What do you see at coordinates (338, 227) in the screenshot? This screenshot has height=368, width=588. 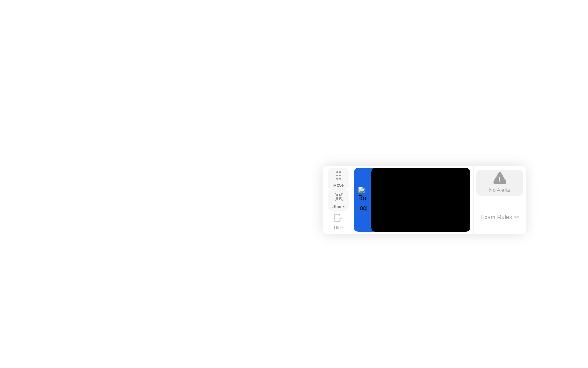 I see `div: Hide` at bounding box center [338, 227].